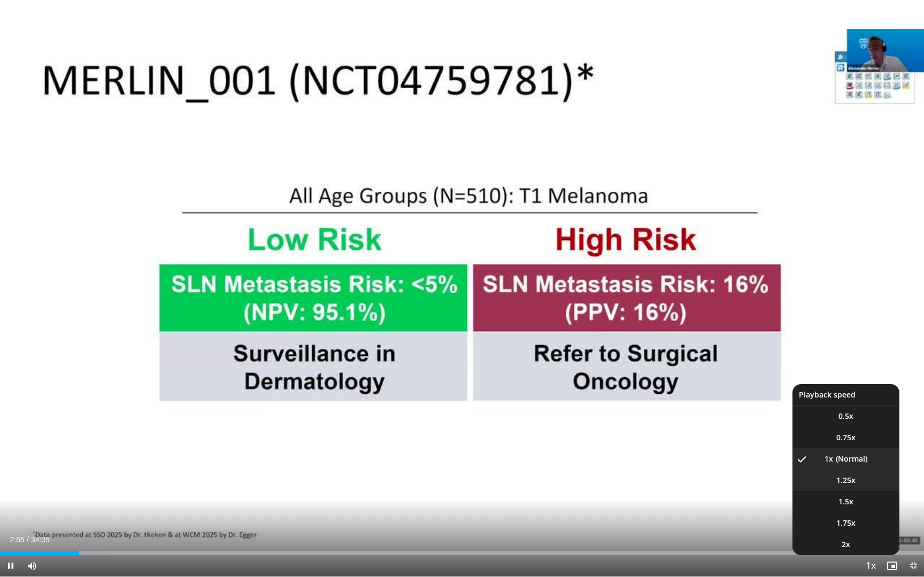 This screenshot has height=577, width=924. Describe the element at coordinates (846, 416) in the screenshot. I see `span: 0.5x` at that location.